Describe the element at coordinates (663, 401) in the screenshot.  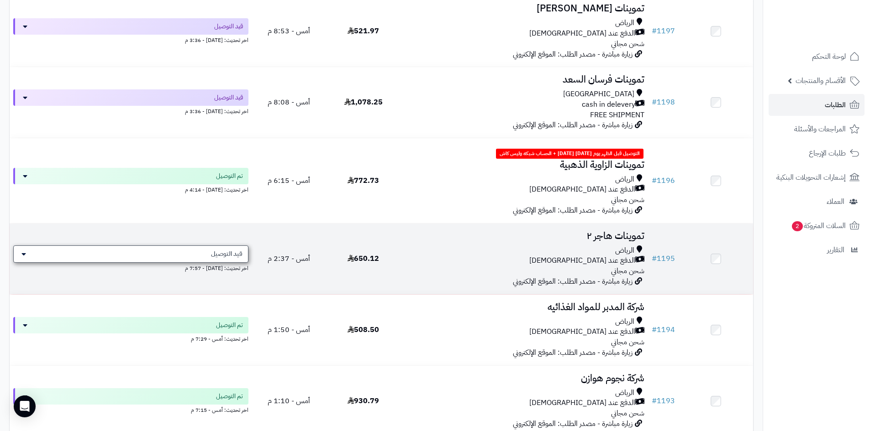
I see `a: #1193` at that location.